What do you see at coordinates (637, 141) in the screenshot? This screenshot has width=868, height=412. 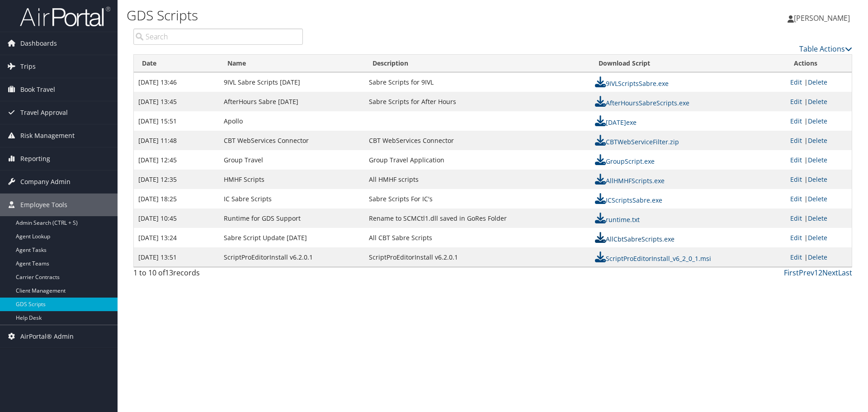 I see `a: CBTWebServiceFilter.zip` at bounding box center [637, 141].